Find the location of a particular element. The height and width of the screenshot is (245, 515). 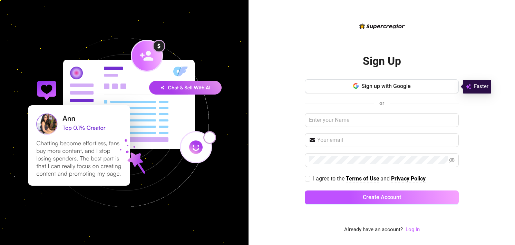

img: signup-background-D0MIrEPF.svg is located at coordinates (124, 123).